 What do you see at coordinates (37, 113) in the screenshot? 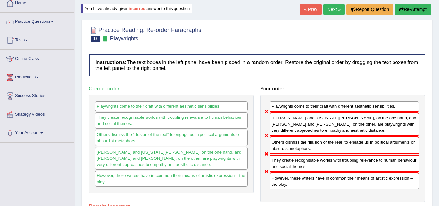
I see `a: Strategy Videos` at bounding box center [37, 113].